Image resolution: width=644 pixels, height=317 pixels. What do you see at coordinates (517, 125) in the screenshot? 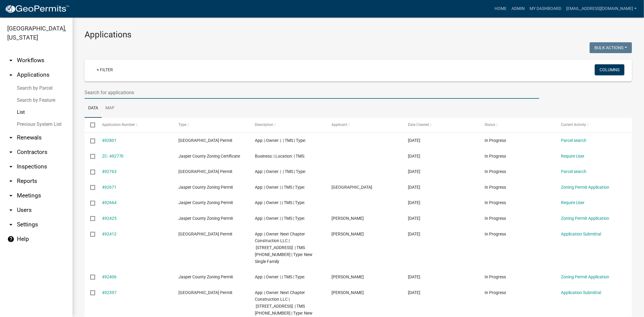
I see `datatable-header-cell: Status` at bounding box center [517, 125].